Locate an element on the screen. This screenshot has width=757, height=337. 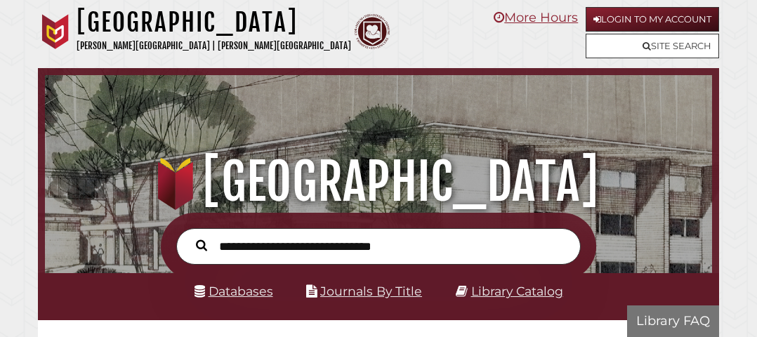
i: Search is located at coordinates (202, 246).